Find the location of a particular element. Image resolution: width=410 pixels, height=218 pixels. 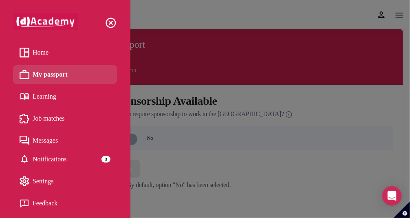

div: Settings is located at coordinates (65, 181).